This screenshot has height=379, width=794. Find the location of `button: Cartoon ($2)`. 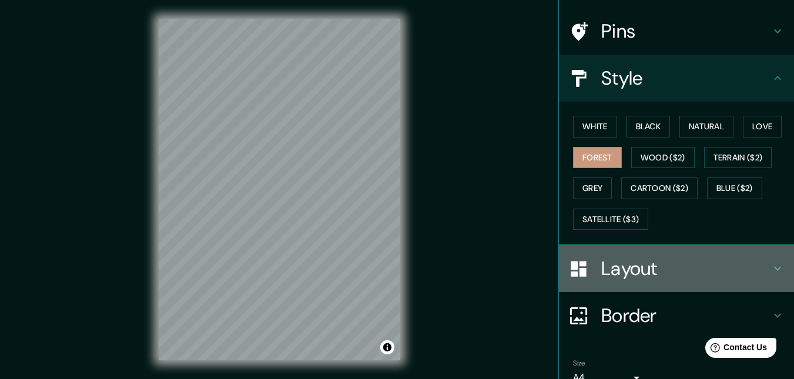

button: Cartoon ($2) is located at coordinates (660, 188).